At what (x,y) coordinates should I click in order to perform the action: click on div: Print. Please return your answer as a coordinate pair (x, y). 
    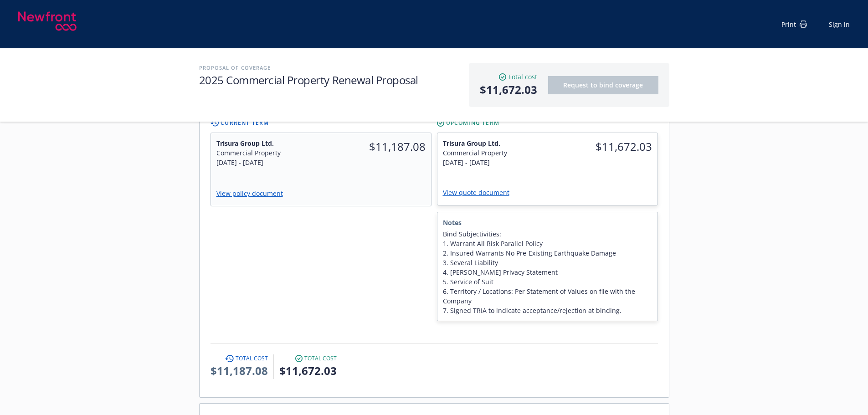
    Looking at the image, I should click on (794, 24).